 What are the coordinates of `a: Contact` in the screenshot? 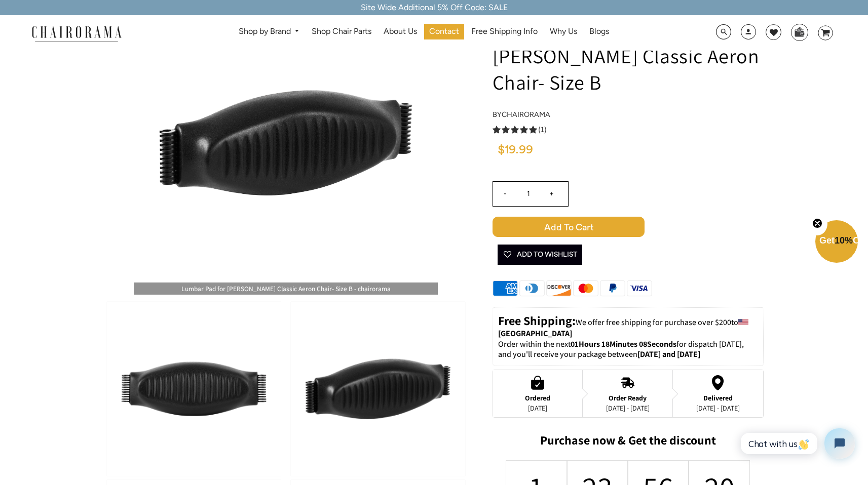 It's located at (444, 32).